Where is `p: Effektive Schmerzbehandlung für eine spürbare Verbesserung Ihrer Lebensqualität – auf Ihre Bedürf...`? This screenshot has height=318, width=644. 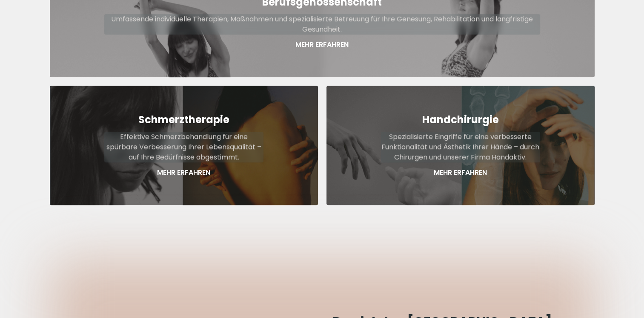
p: Effektive Schmerzbehandlung für eine spürbare Verbesserung Ihrer Lebensqualität – auf Ihre Bedürf... is located at coordinates (184, 147).